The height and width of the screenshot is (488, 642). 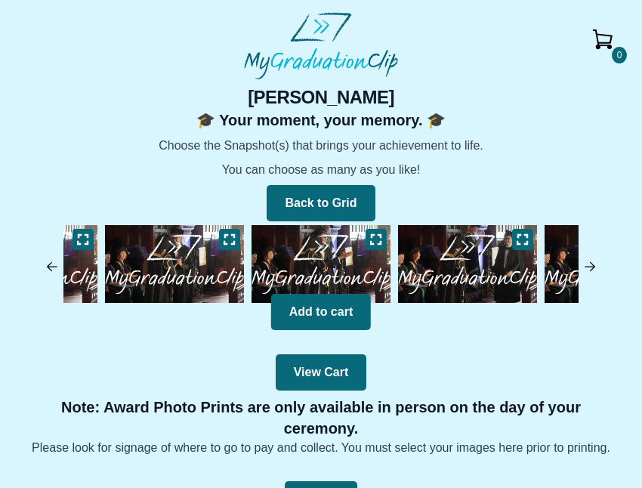 I want to click on p: Please look for signage of where to go to pay and collect. You must select your images here prior..., so click(x=321, y=448).